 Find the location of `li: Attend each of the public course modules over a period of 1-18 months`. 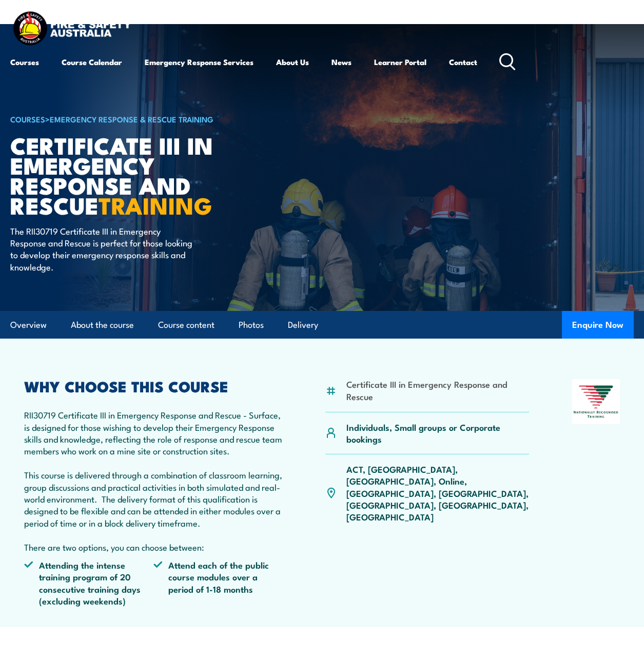

li: Attend each of the public course modules over a period of 1-18 months is located at coordinates (218, 583).